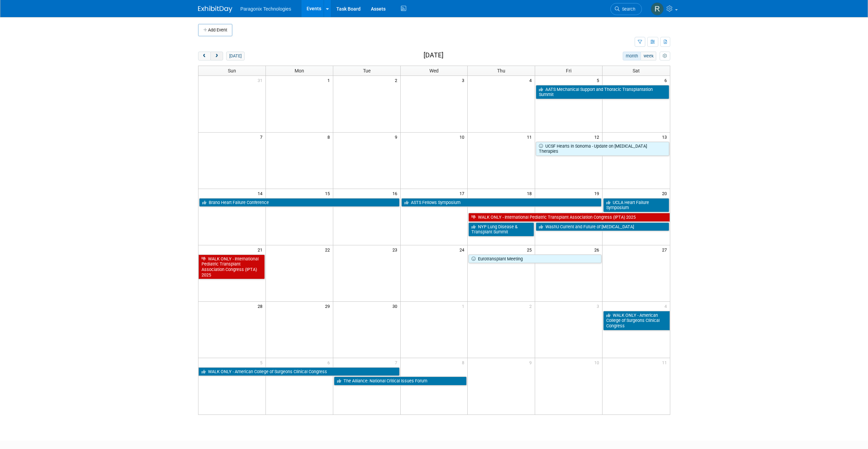 The image size is (868, 449). I want to click on span: 25, so click(530, 250).